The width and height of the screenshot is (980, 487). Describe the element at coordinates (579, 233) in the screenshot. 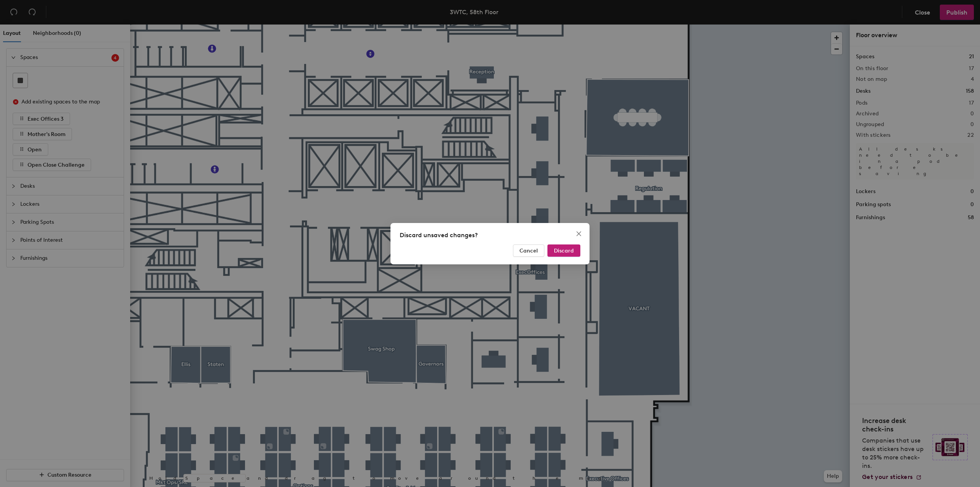

I see `span: Close` at that location.